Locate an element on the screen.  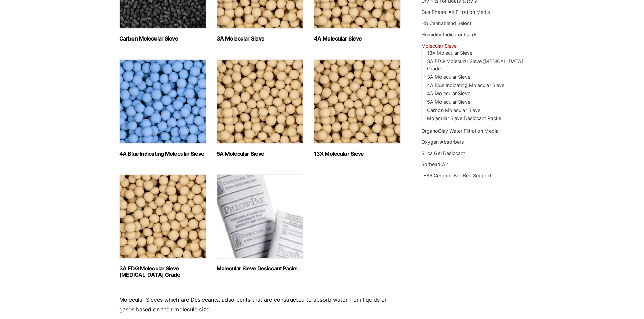
a: Visit product category 5A Molecular Sieve is located at coordinates (260, 108).